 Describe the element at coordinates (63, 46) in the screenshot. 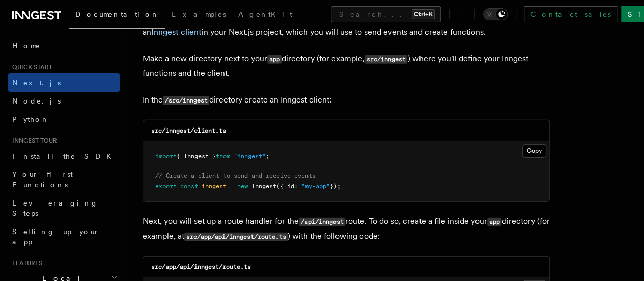

I see `a: Home` at that location.